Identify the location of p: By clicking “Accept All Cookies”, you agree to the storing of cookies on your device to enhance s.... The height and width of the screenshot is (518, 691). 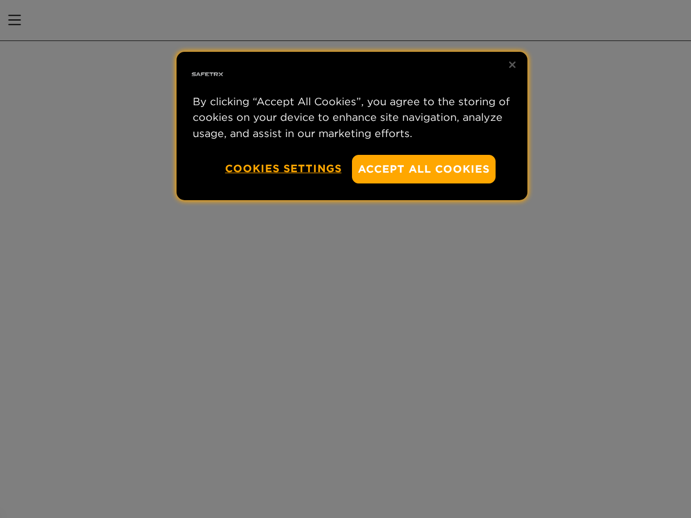
(352, 118).